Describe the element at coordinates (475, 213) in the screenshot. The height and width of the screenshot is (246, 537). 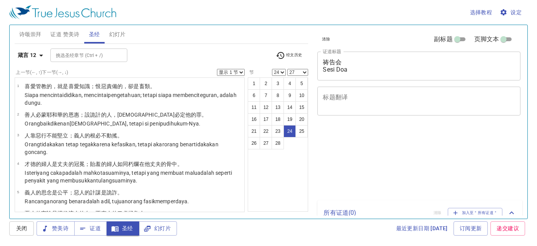
I see `button: 加入至＂所有证道＂` at that location.